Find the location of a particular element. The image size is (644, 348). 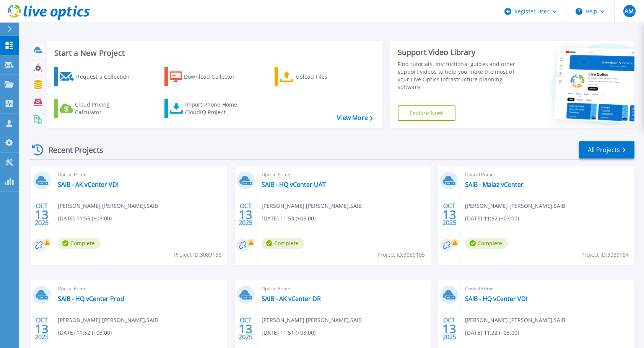

h3: Start a New Project is located at coordinates (213, 53).